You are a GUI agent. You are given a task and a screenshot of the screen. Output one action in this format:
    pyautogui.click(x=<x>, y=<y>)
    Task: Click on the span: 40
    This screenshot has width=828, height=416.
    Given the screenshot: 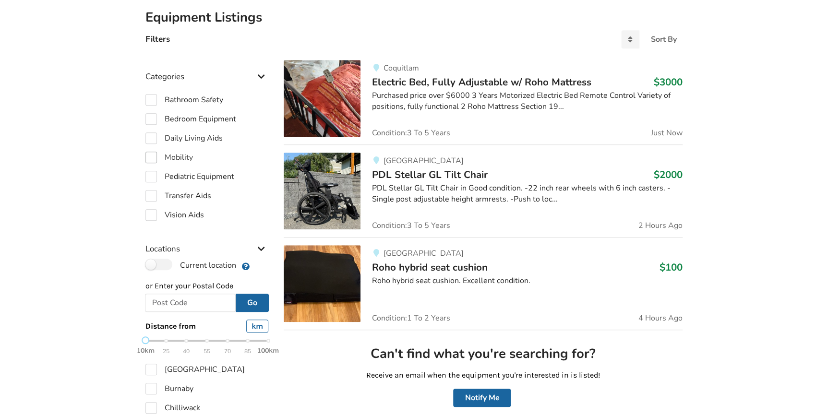 What is the action you would take?
    pyautogui.click(x=186, y=351)
    